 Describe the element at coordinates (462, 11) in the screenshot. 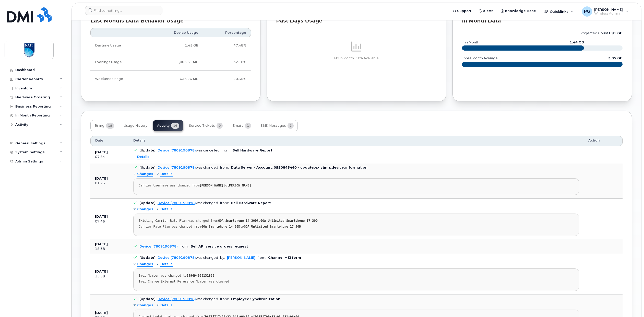

I see `a: Support` at that location.